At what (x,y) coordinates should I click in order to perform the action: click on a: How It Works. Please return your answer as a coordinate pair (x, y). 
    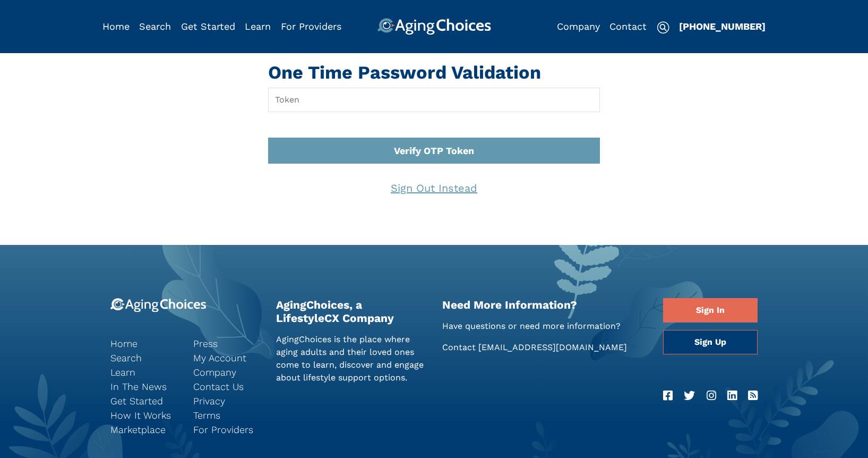
    Looking at the image, I should click on (144, 415).